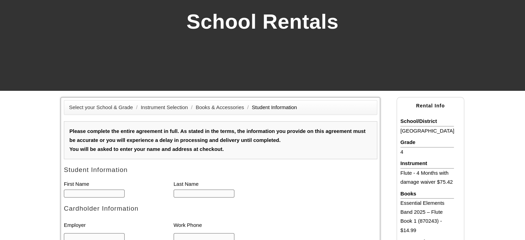 This screenshot has height=240, width=525. Describe the element at coordinates (221, 140) in the screenshot. I see `div: Please complete the entire agreement in full. As stated in the terms, the information you provide...` at that location.